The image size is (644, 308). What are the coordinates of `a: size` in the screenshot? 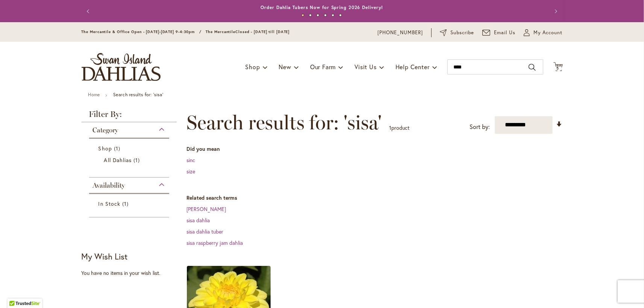 It's located at (191, 171).